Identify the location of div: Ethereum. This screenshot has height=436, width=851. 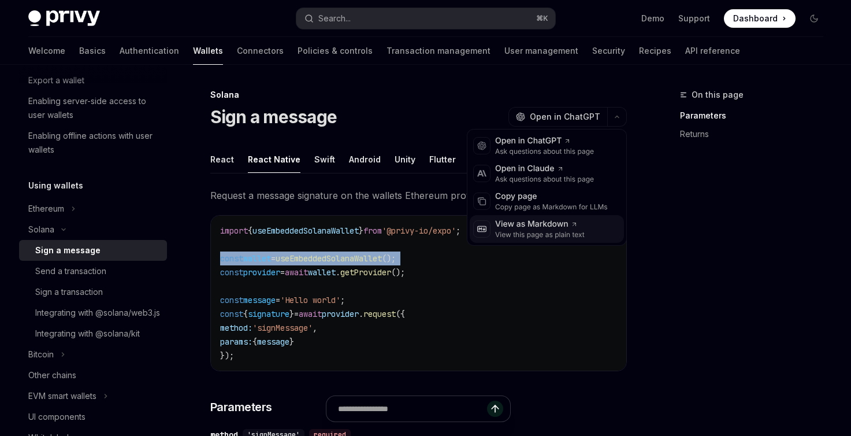
(46, 209).